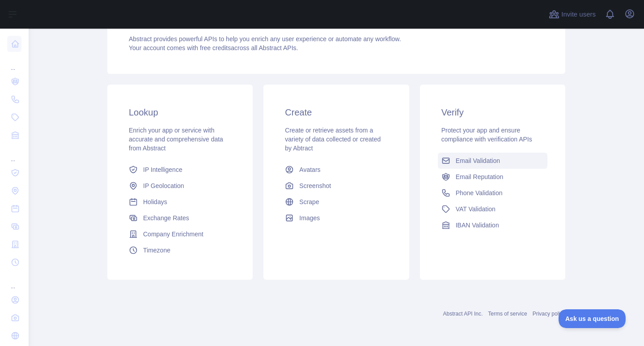 The image size is (644, 346). I want to click on a: VAT Validation, so click(493, 209).